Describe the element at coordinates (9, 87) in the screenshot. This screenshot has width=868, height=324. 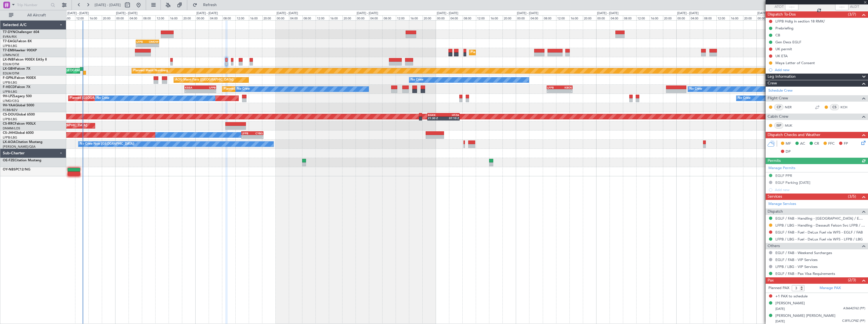
I see `span: F-HECD` at that location.